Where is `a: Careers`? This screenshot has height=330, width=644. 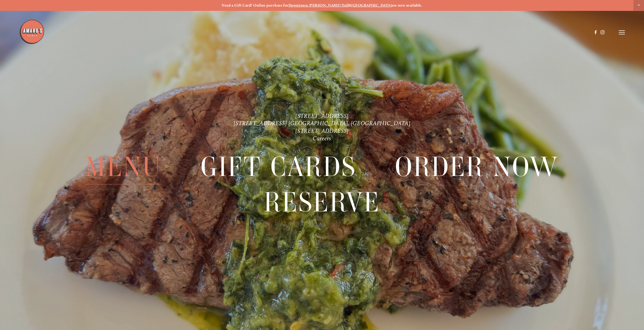 a: Careers is located at coordinates (322, 138).